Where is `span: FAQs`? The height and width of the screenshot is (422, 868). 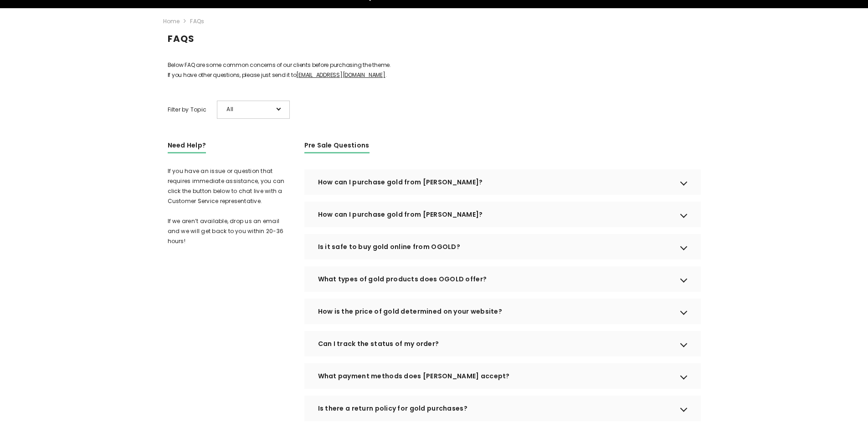 span: FAQs is located at coordinates (197, 21).